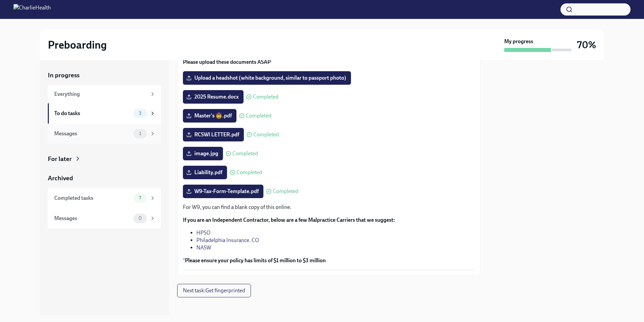 The width and height of the screenshot is (644, 322). What do you see at coordinates (32, 9) in the screenshot?
I see `img: CharlieHealth` at bounding box center [32, 9].